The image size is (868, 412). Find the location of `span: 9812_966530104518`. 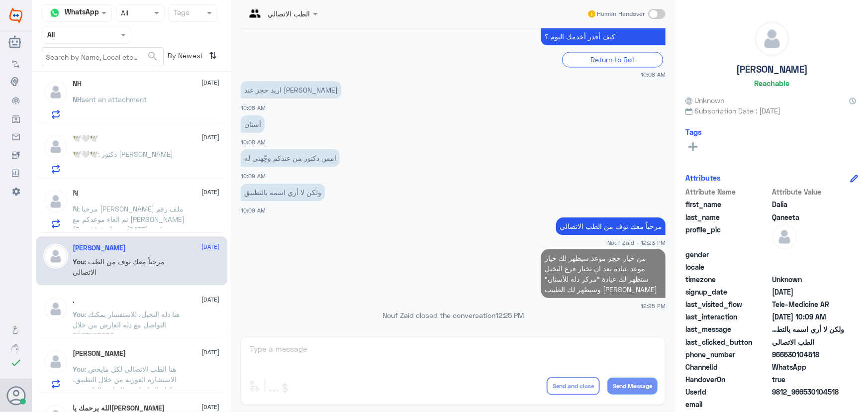

span: 9812_966530104518 is located at coordinates (808, 391).